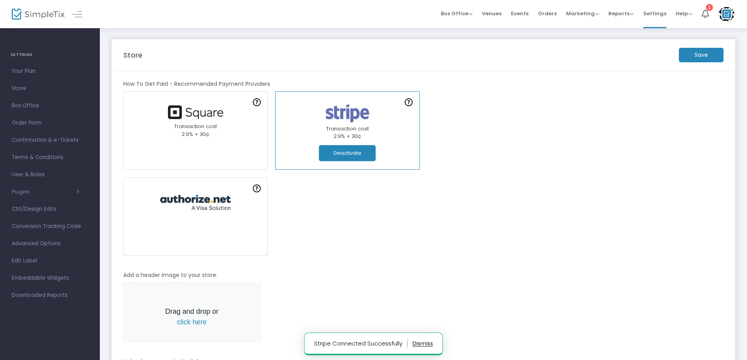 This screenshot has width=747, height=360. Describe the element at coordinates (50, 209) in the screenshot. I see `span: CSS/Design Edits` at that location.